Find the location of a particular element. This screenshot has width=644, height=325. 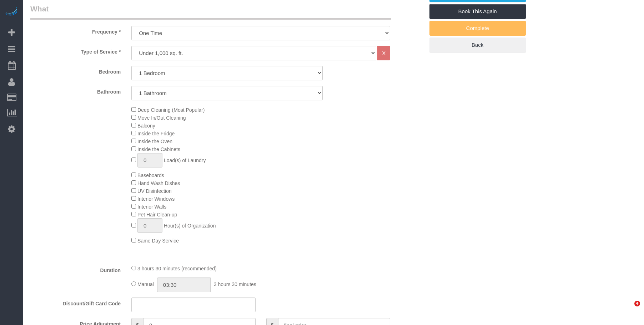

a: Automaid Logo is located at coordinates (11, 12).